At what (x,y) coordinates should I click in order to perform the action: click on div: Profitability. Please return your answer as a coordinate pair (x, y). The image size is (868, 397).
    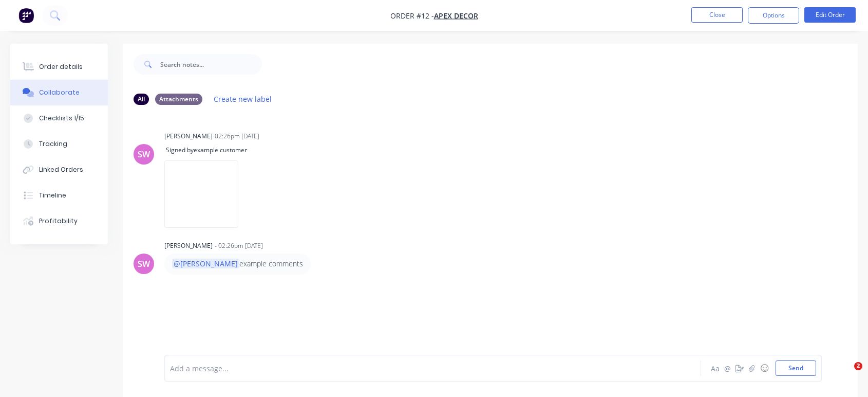
    Looking at the image, I should click on (58, 221).